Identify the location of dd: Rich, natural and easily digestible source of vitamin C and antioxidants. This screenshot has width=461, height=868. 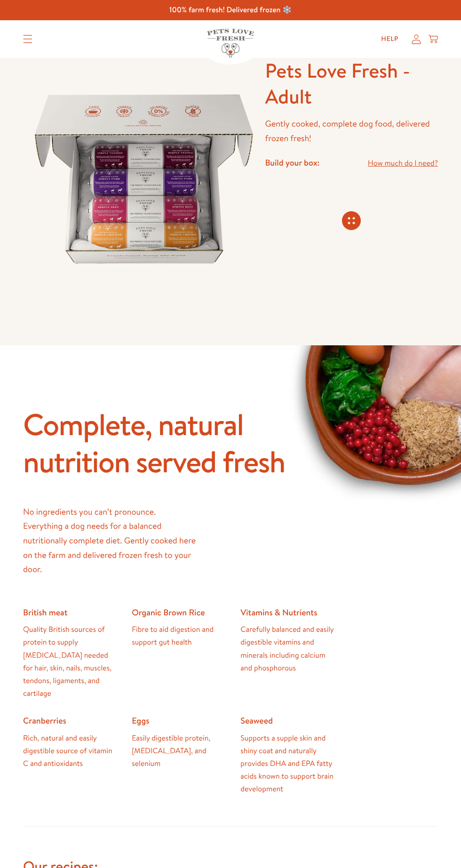
(70, 751).